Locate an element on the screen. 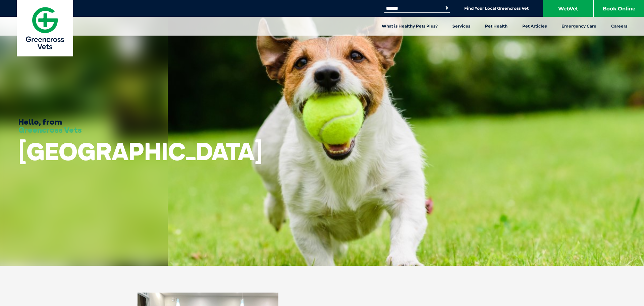  span: Greencross Vets is located at coordinates (50, 130).